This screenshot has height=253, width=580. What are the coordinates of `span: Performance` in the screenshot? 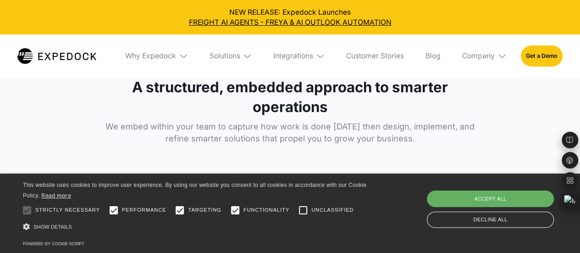 It's located at (144, 210).